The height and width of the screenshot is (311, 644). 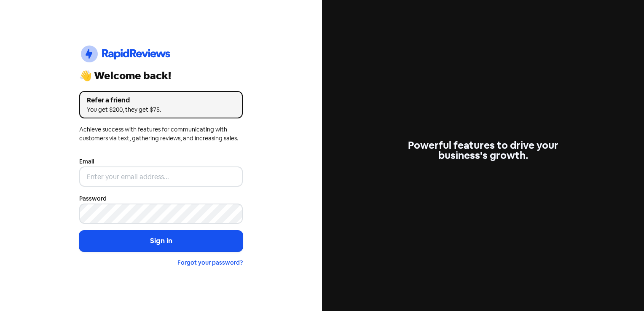 What do you see at coordinates (210, 263) in the screenshot?
I see `a: Forgot your password?` at bounding box center [210, 263].